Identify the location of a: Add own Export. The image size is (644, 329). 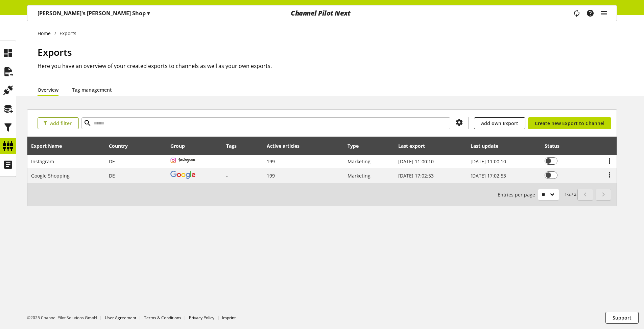
(499, 123).